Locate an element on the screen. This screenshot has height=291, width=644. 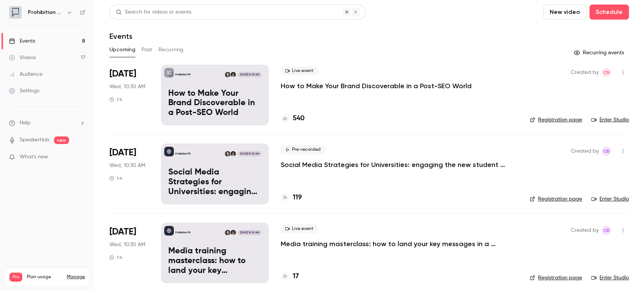
a: 119 is located at coordinates (291, 197).